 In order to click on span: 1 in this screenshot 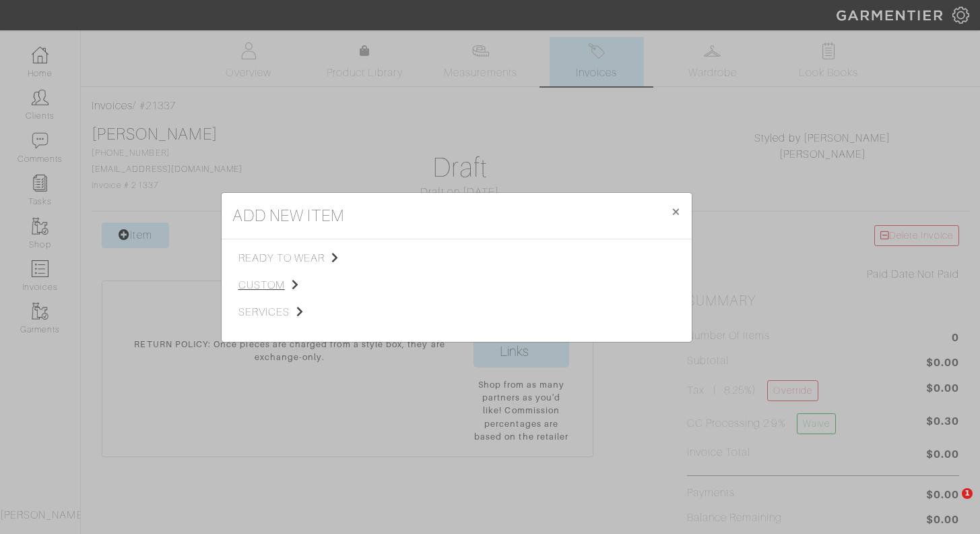, I will do `click(967, 493)`.